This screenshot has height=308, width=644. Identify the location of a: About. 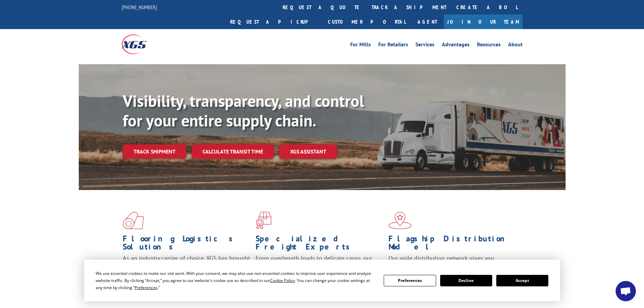
(515, 46).